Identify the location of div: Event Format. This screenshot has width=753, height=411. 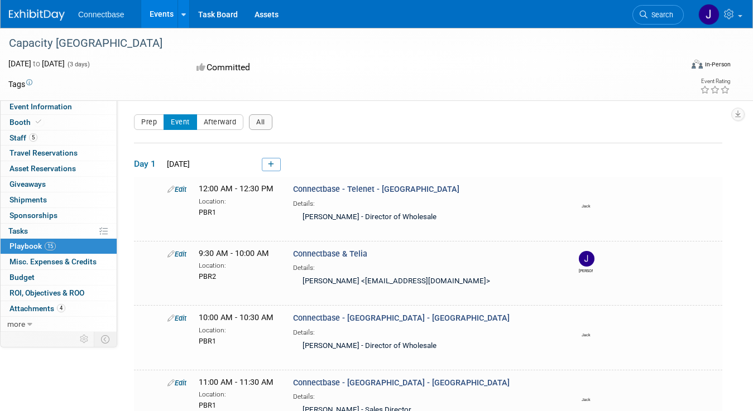
(677, 66).